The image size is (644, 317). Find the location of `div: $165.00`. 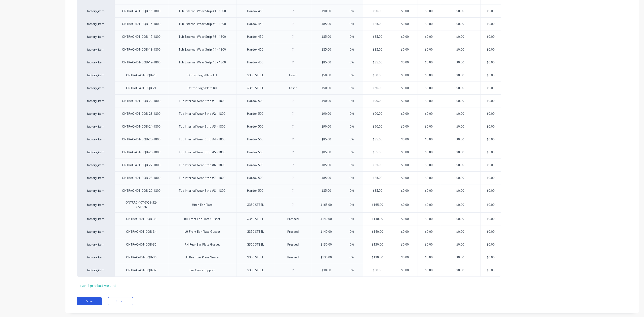

div: $165.00 is located at coordinates (378, 205).